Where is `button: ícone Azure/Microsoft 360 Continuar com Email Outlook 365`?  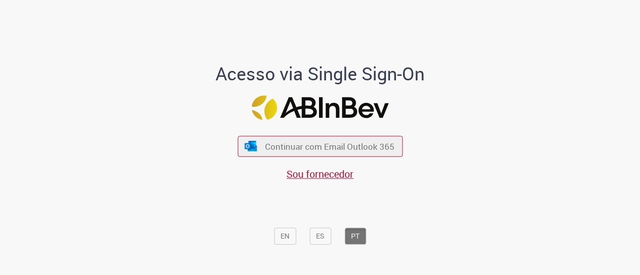
button: ícone Azure/Microsoft 360 Continuar com Email Outlook 365 is located at coordinates (320, 146).